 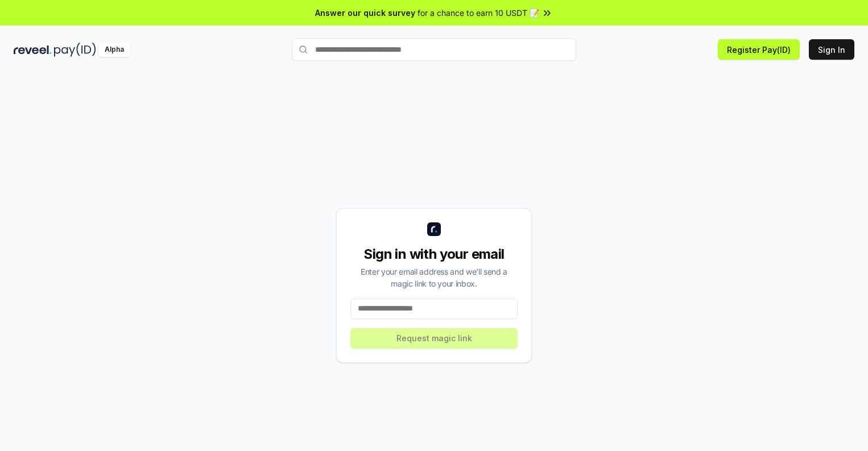 I want to click on div: Enter your email address and we’ll send a magic link to your inbox., so click(x=434, y=277).